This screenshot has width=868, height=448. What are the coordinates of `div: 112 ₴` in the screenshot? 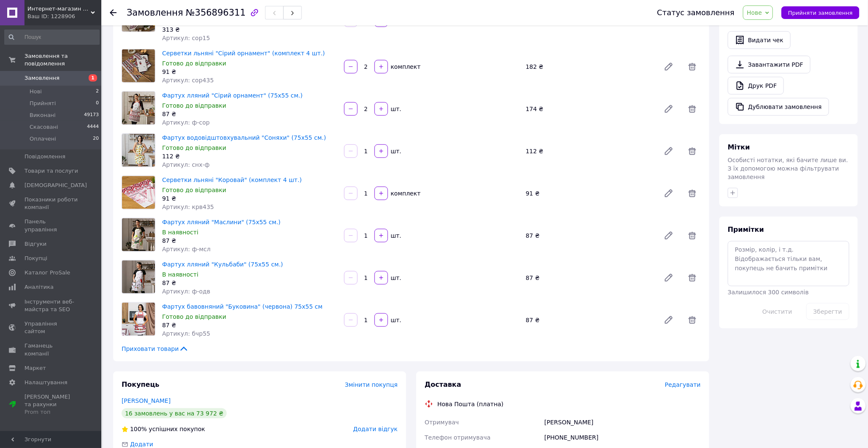 It's located at (249, 156).